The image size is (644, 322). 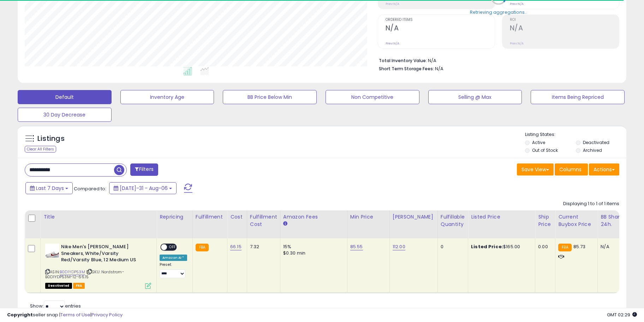 I want to click on button: Save View, so click(x=535, y=169).